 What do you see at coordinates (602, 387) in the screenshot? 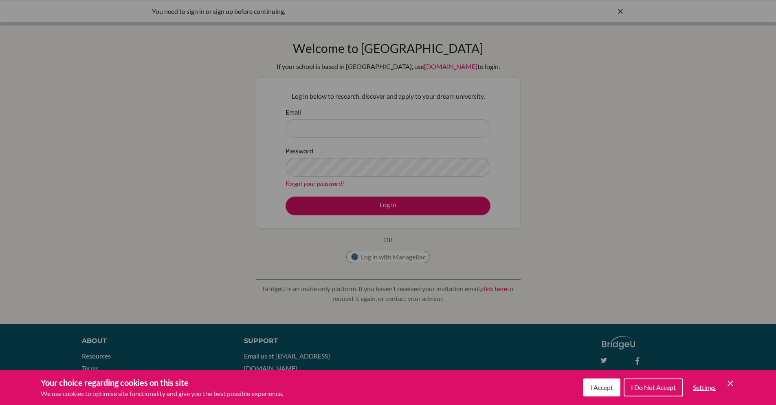
I see `span: I Accept` at bounding box center [602, 387].